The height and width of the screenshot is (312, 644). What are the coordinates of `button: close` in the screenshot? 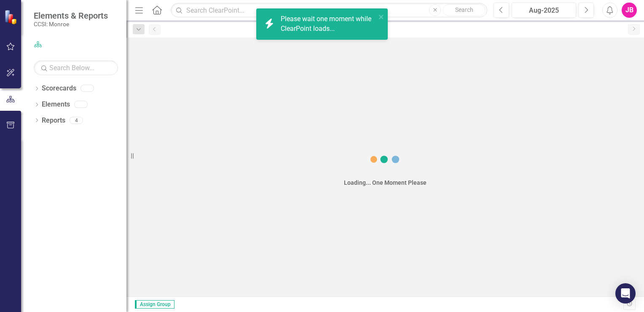 It's located at (381, 16).